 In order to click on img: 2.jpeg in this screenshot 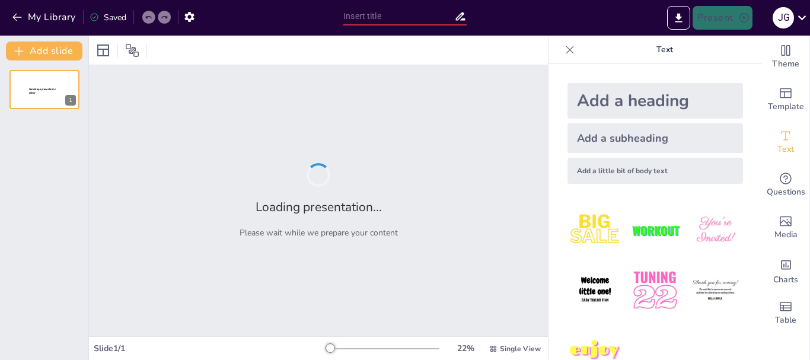, I will do `click(655, 230)`.